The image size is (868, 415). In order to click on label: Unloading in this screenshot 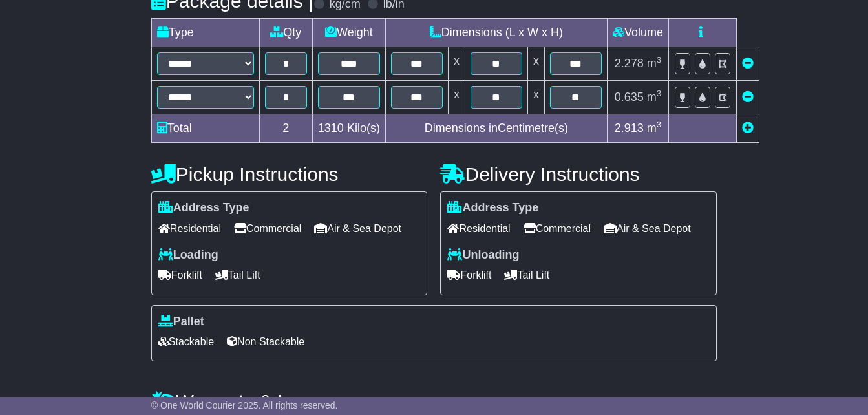, I will do `click(483, 255)`.